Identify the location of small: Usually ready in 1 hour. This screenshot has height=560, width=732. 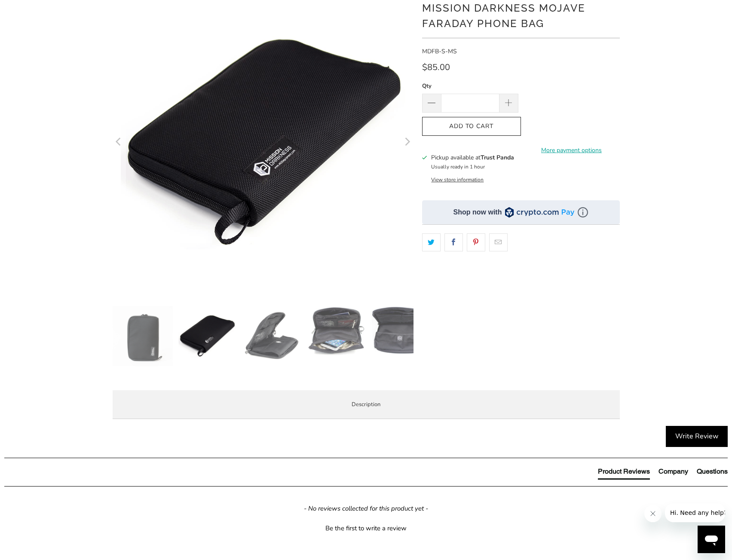
(458, 167).